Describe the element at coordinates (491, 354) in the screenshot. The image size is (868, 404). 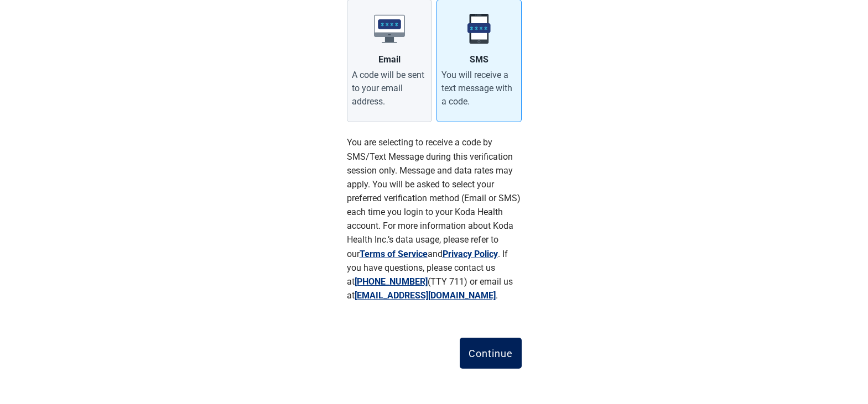
I see `button: Continue` at that location.